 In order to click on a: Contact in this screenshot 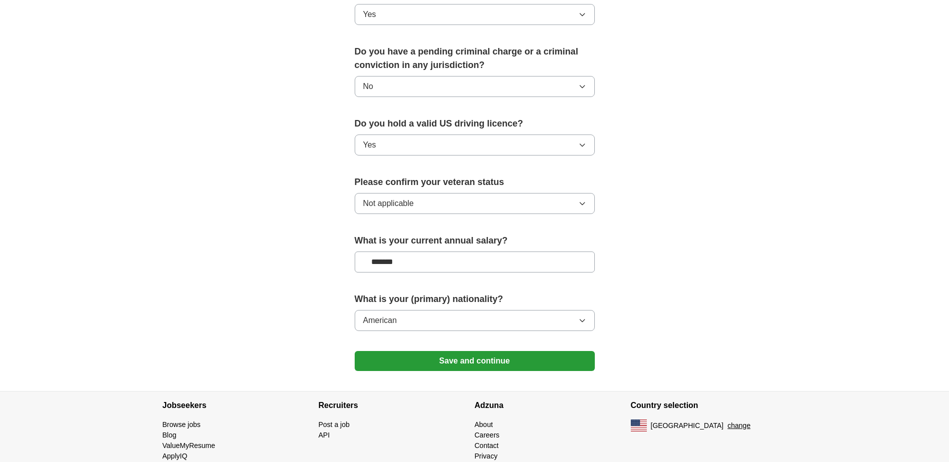, I will do `click(487, 446)`.